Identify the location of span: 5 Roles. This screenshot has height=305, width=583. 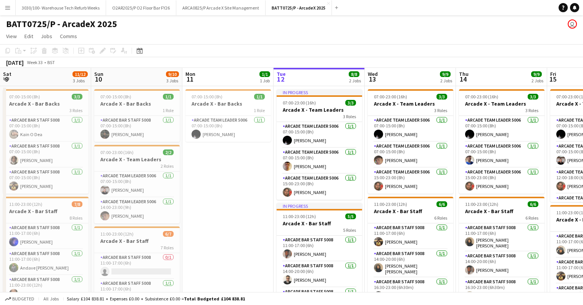
(349, 230).